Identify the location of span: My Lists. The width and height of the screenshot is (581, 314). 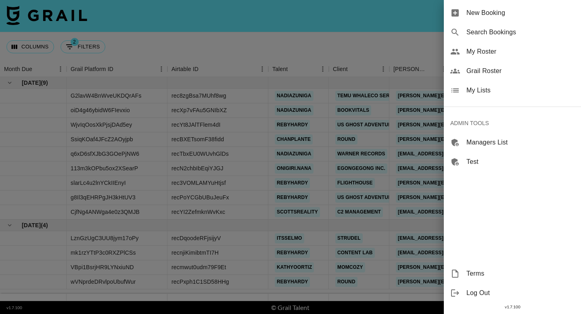
(521, 90).